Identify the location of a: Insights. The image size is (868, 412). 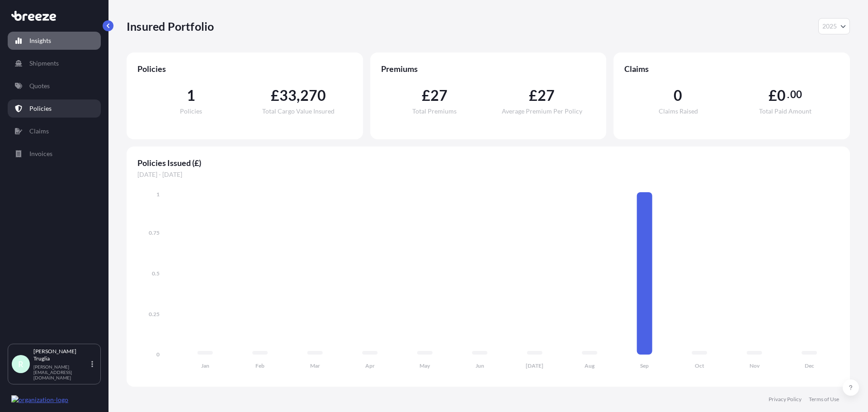
(54, 41).